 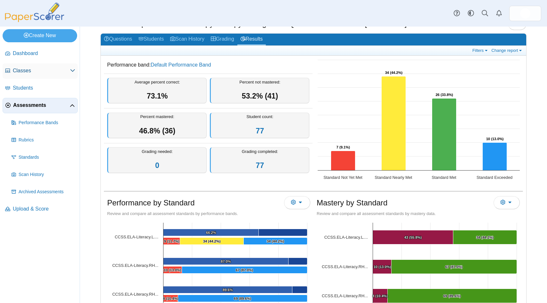 What do you see at coordinates (413, 237) in the screenshot?
I see `path: [object Object], 43. Not Mastered.` at bounding box center [413, 237].